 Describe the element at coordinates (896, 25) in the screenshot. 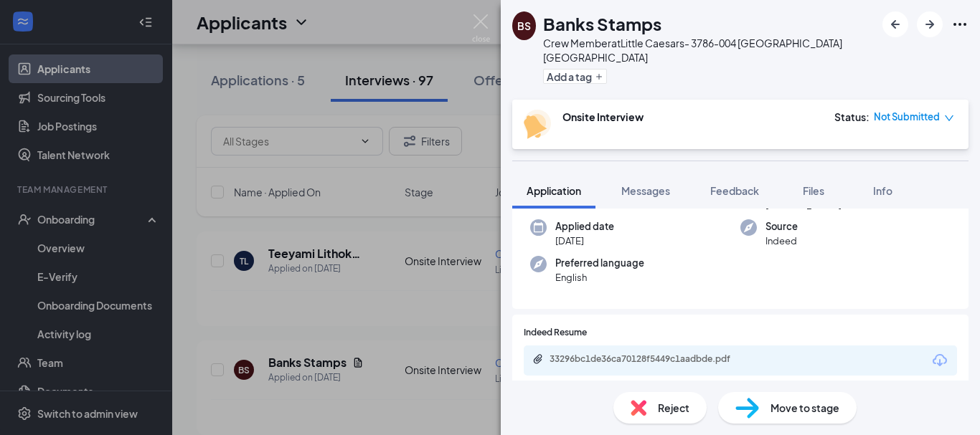

I see `button: ArrowLeftNew` at that location.